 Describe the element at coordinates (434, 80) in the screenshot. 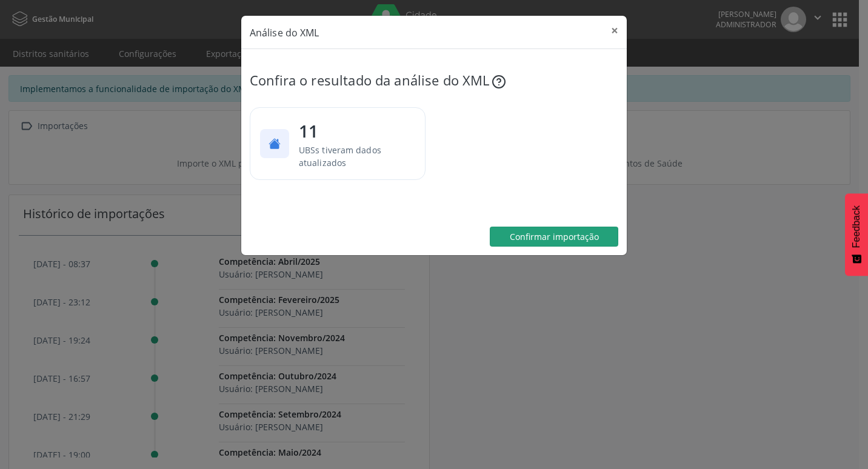

I see `div: Confira o resultado da análise do XML` at that location.